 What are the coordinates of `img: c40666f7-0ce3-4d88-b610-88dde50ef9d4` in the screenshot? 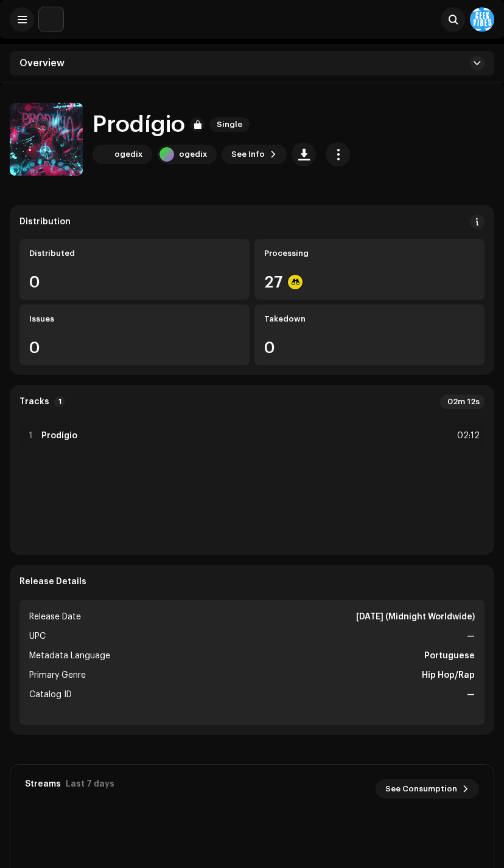 It's located at (482, 20).